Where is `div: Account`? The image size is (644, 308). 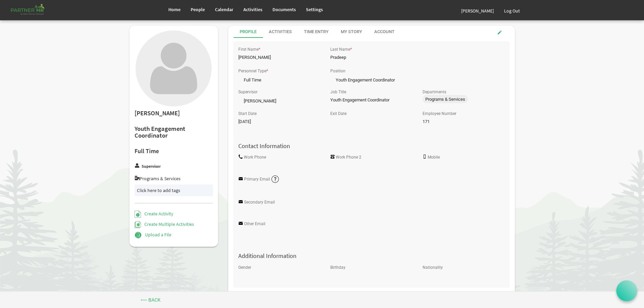 div: Account is located at coordinates (384, 32).